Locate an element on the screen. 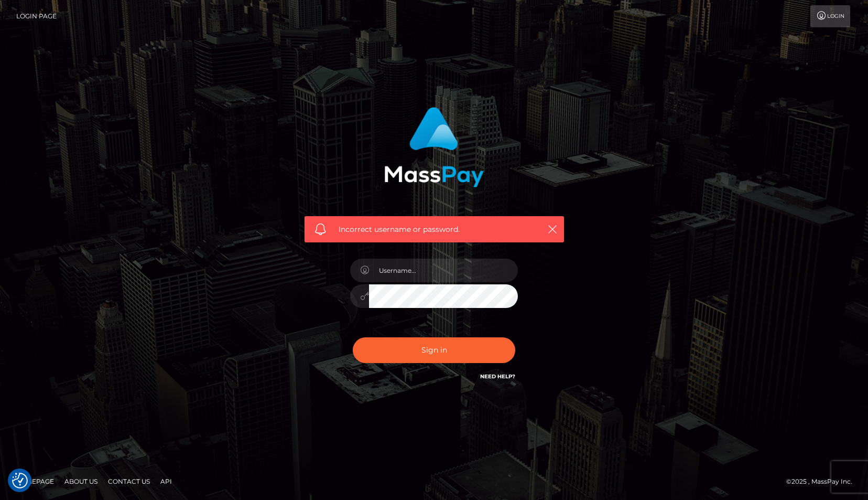  a: Login Page is located at coordinates (37, 16).